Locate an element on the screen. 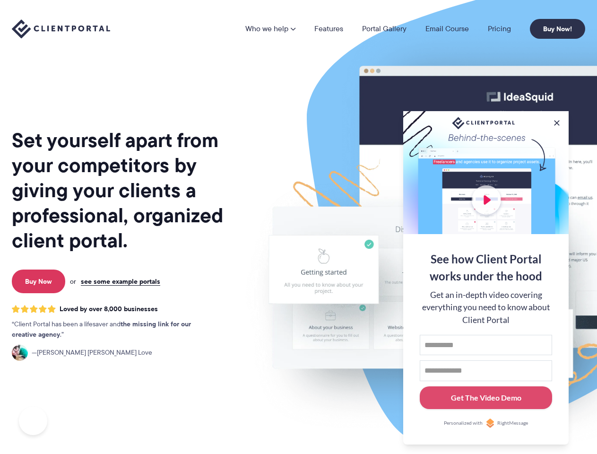 Image resolution: width=597 pixels, height=454 pixels. p: Client Portal has been a lifesaver and . is located at coordinates (111, 329).